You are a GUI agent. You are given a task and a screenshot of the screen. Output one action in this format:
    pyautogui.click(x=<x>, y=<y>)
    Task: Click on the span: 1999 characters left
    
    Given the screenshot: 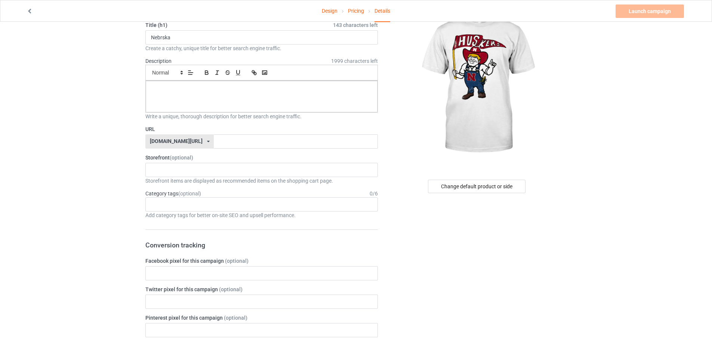 What is the action you would take?
    pyautogui.click(x=354, y=61)
    